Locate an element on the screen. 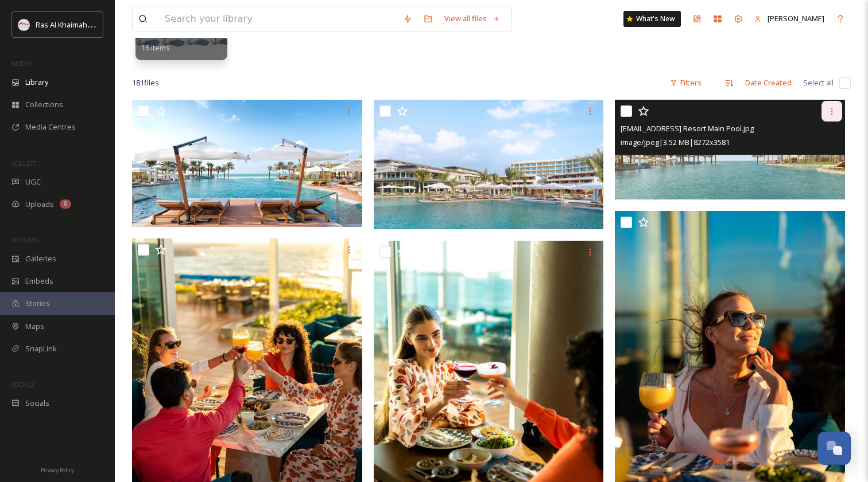 The width and height of the screenshot is (868, 482). span: COLLECT is located at coordinates (24, 163).